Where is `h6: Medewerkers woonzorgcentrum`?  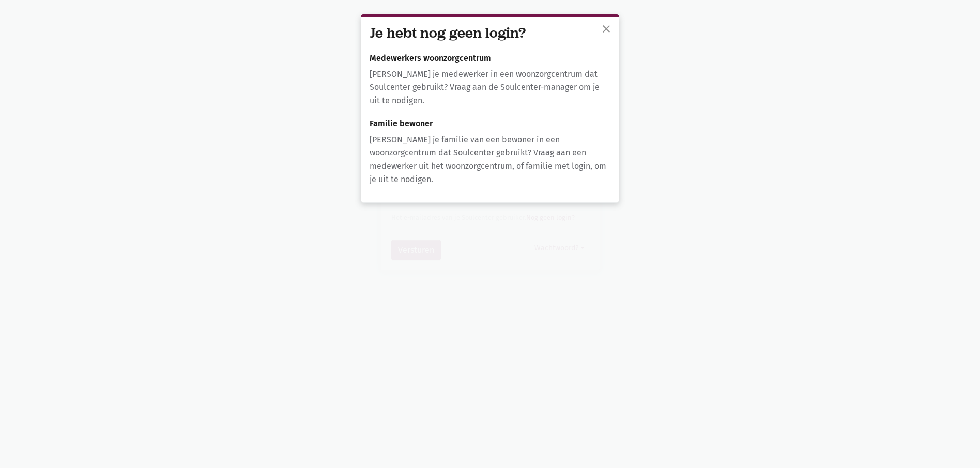 h6: Medewerkers woonzorgcentrum is located at coordinates (490, 58).